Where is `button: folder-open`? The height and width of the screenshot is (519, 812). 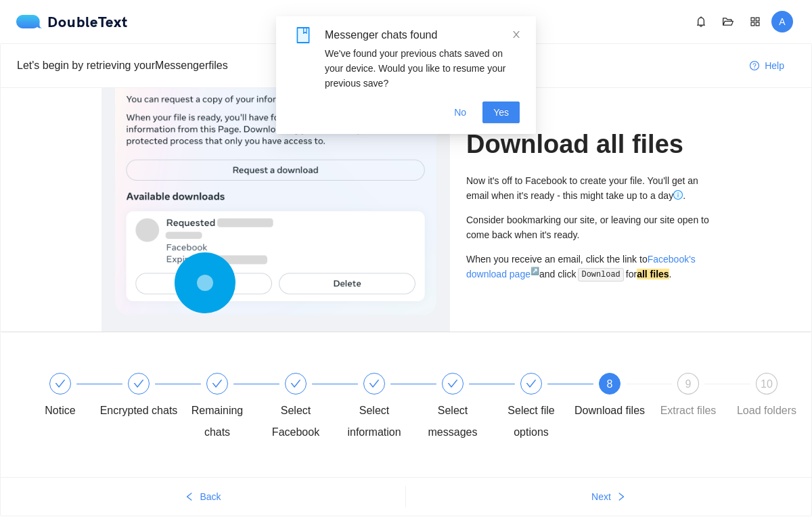 button: folder-open is located at coordinates (728, 22).